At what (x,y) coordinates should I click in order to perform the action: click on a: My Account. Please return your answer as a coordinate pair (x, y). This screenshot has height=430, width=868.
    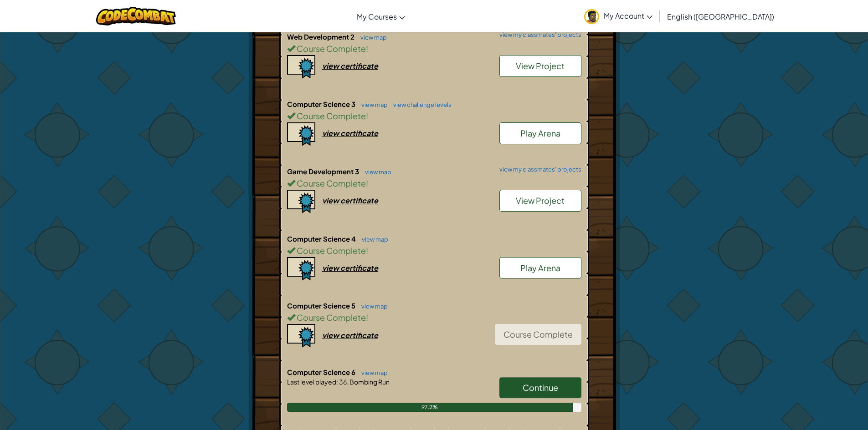
    Looking at the image, I should click on (618, 16).